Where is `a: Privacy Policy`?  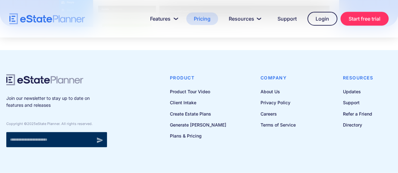 a: Privacy Policy is located at coordinates (278, 103).